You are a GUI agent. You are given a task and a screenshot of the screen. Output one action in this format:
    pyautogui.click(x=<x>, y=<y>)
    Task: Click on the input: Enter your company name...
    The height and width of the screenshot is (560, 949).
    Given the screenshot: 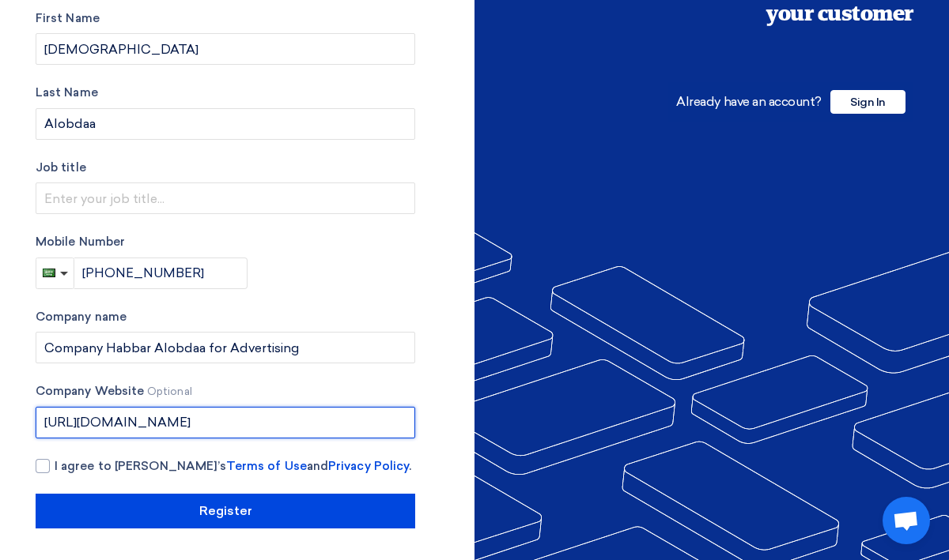 What is the action you would take?
    pyautogui.click(x=226, y=348)
    